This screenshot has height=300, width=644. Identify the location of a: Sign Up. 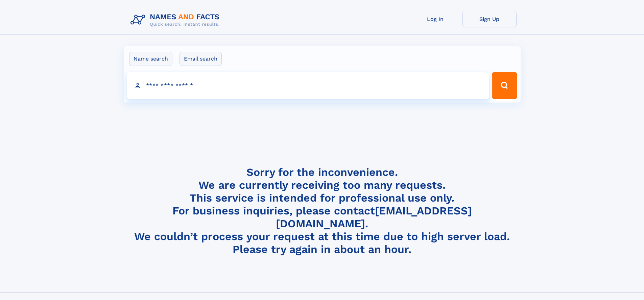
(490, 19).